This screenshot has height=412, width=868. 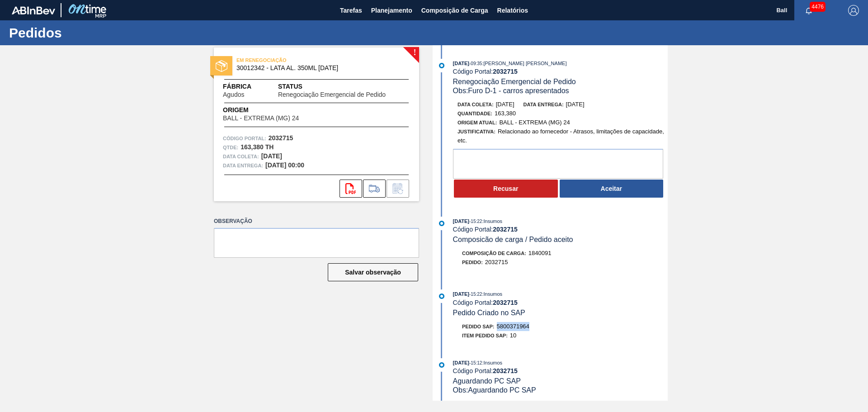 I want to click on label: Observação, so click(x=317, y=221).